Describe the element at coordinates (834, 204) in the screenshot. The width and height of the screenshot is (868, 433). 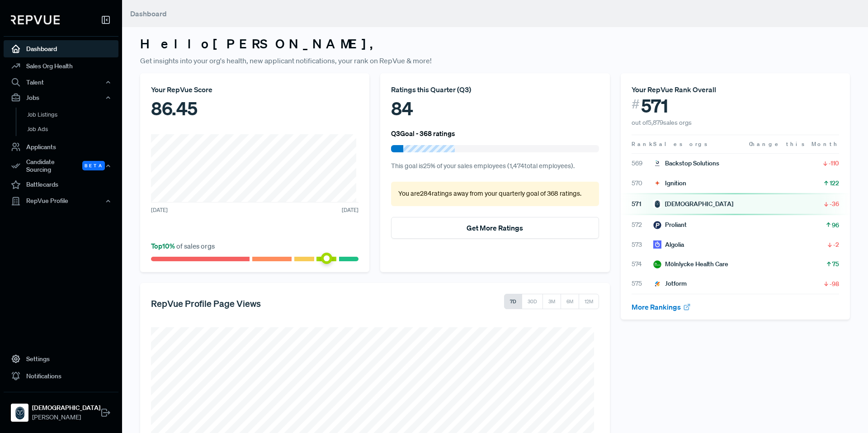
I see `span: -36` at that location.